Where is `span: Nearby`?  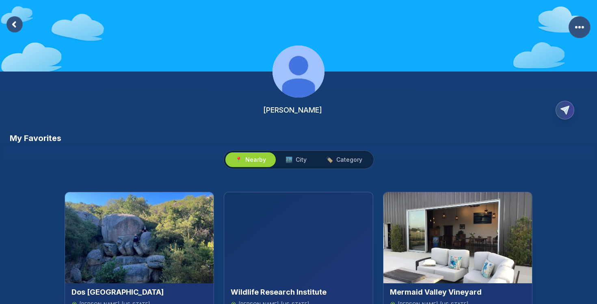
span: Nearby is located at coordinates (256, 160).